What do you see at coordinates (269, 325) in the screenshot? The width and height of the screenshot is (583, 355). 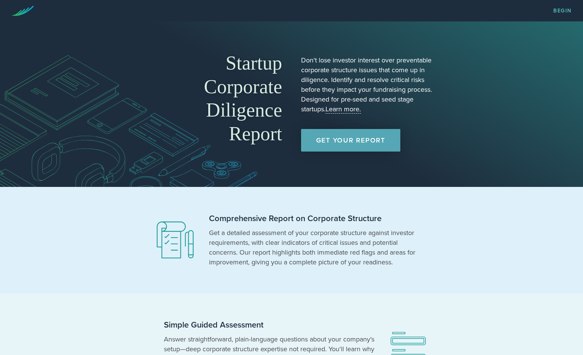 I see `h2: Simple Guided Assessment` at bounding box center [269, 325].